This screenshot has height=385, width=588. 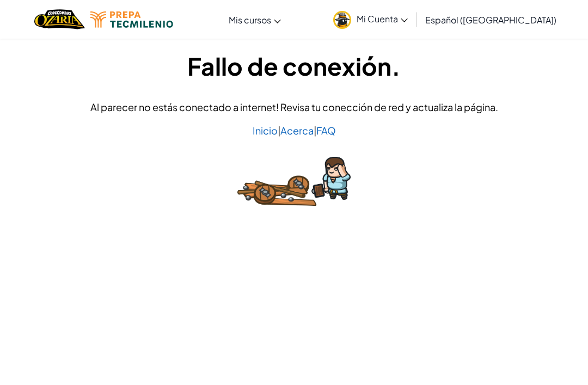 What do you see at coordinates (59, 19) in the screenshot?
I see `img: Home` at bounding box center [59, 19].